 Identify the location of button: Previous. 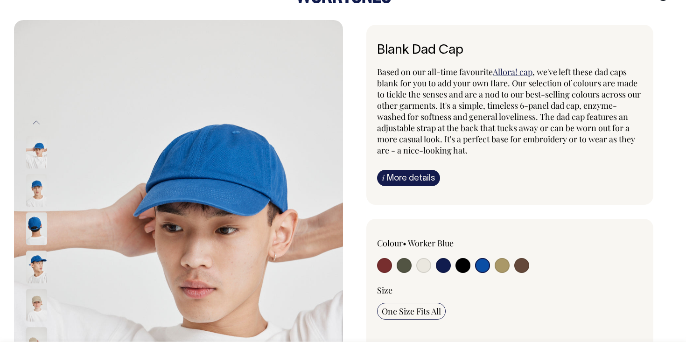
(36, 122).